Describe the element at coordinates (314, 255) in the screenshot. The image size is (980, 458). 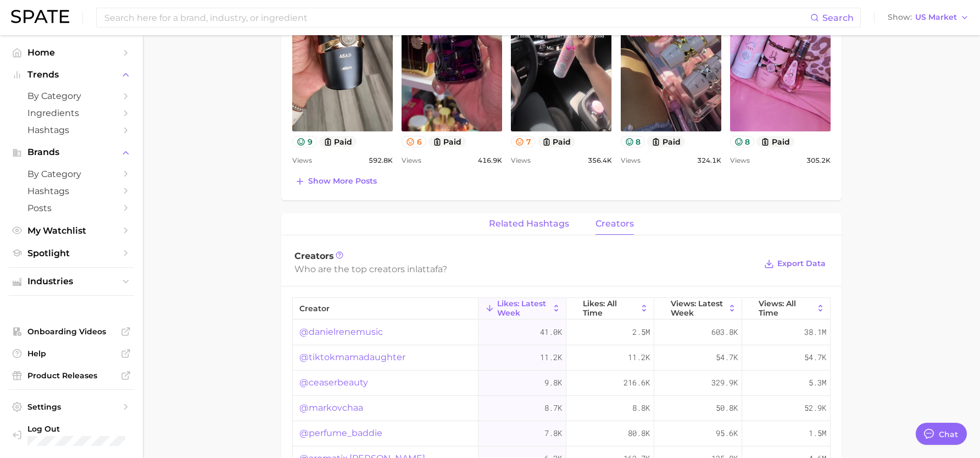
I see `span: Creators` at that location.